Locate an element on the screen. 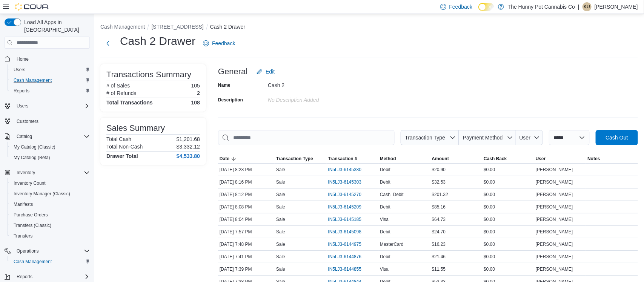 The image size is (644, 282). span: $32.53 is located at coordinates (438, 182).